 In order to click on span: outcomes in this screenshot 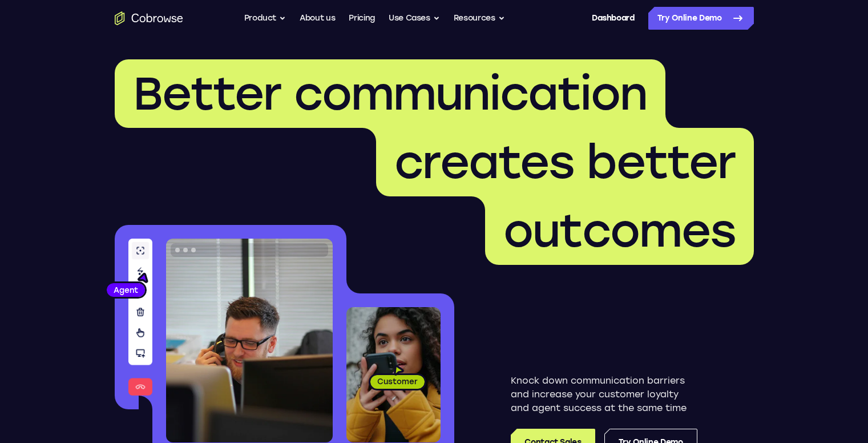, I will do `click(619, 231)`.